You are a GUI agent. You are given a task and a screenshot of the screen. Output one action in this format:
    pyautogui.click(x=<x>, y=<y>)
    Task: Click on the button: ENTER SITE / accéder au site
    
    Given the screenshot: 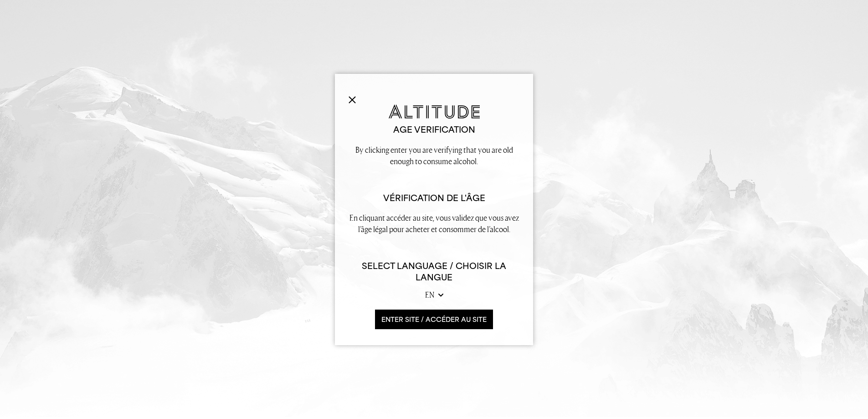 What is the action you would take?
    pyautogui.click(x=434, y=320)
    